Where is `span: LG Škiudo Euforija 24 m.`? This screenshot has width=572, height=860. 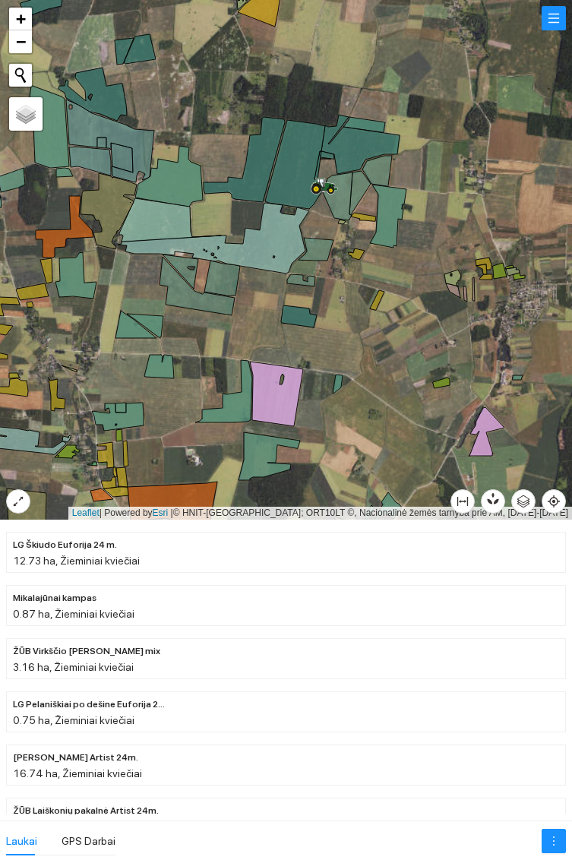 span: LG Škiudo Euforija 24 m. is located at coordinates (65, 545).